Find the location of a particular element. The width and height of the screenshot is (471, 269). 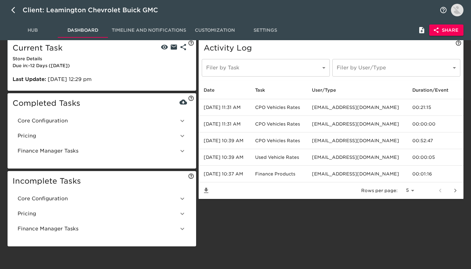

span: Timeline and Notifications is located at coordinates (149, 30).